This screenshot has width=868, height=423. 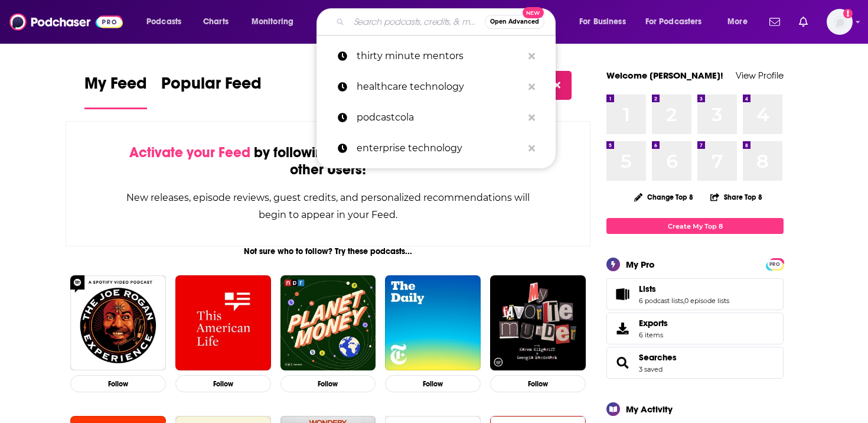 I want to click on span: My Feed, so click(x=116, y=87).